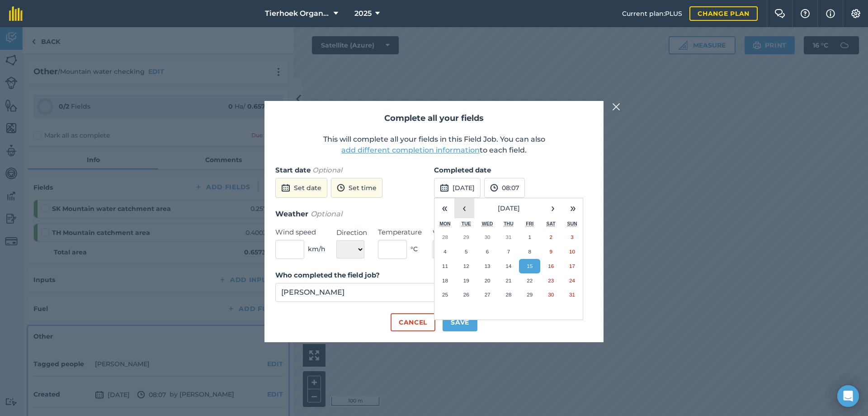 The image size is (868, 416). I want to click on em: Optional, so click(327, 214).